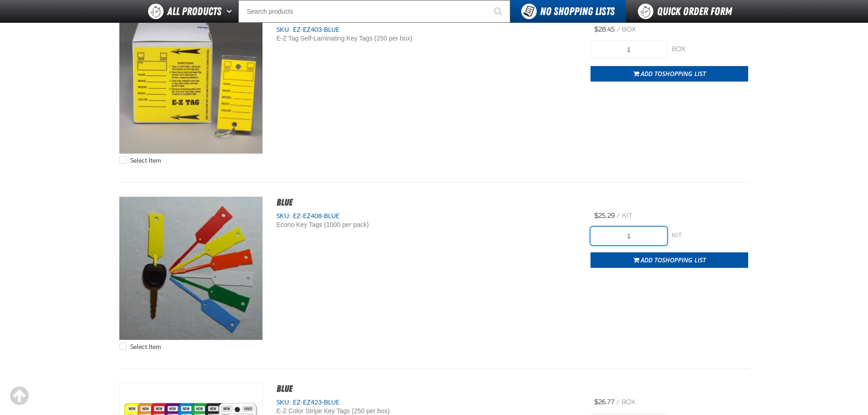  What do you see at coordinates (19, 397) in the screenshot?
I see `div: Scroll to the top` at bounding box center [19, 397].